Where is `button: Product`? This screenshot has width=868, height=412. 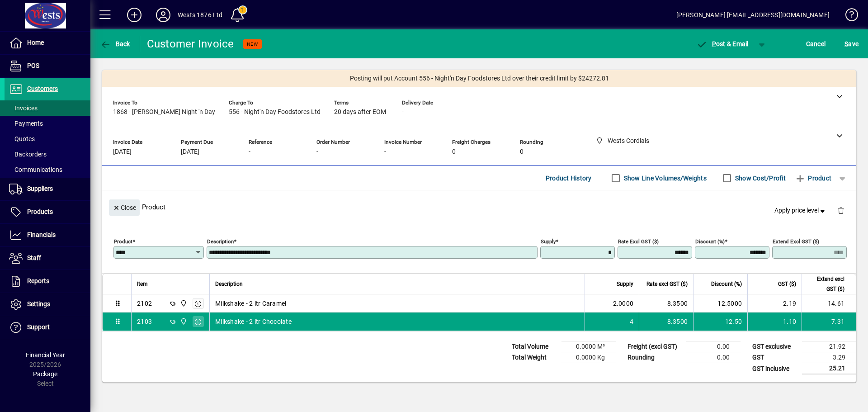
button: Product is located at coordinates (813, 179).